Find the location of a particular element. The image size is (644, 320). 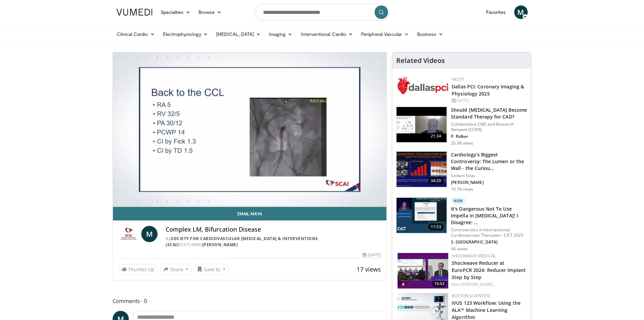

img: ad639188-bf21-463b-a799-85e4bc162651.150x105_q85_crop-smart_upscale.jpg is located at coordinates (422, 215).